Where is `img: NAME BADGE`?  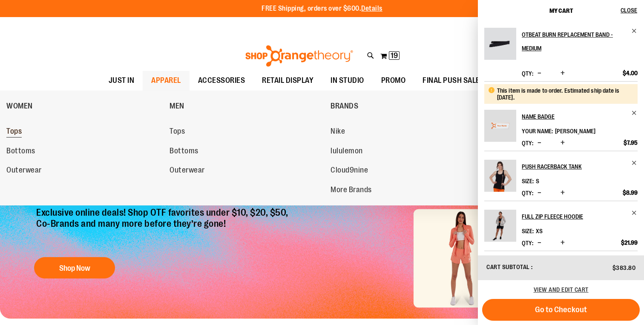
img: NAME BADGE is located at coordinates (500, 125).